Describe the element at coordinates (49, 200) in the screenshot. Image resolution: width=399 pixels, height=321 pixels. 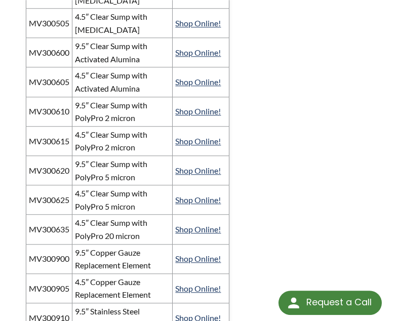
I see `td: MV300625` at that location.